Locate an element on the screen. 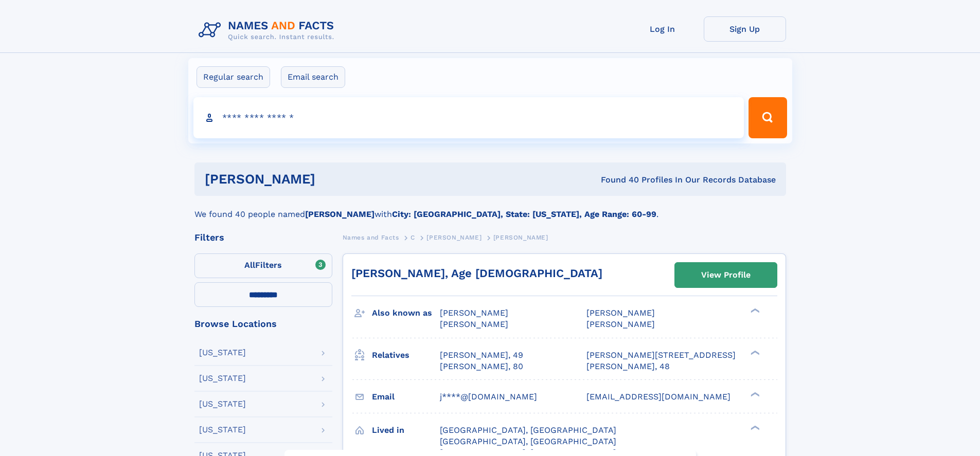  button: Search Button is located at coordinates (768, 117).